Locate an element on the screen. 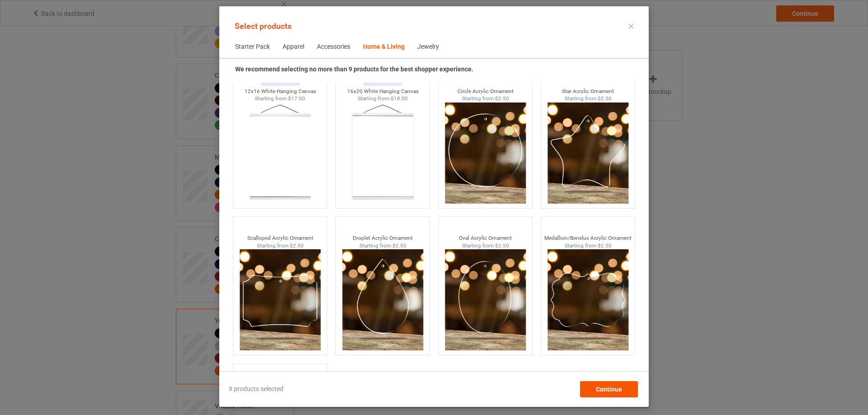 The height and width of the screenshot is (415, 868). span: Continue is located at coordinates (609, 389).